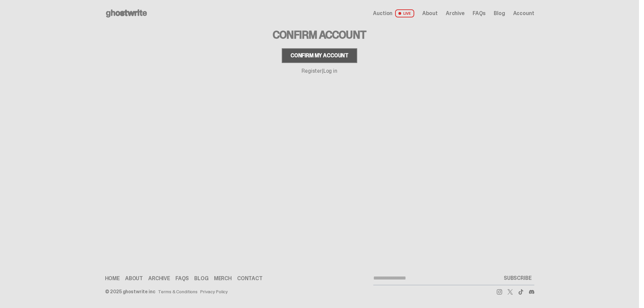  Describe the element at coordinates (383, 13) in the screenshot. I see `span: Auction` at that location.